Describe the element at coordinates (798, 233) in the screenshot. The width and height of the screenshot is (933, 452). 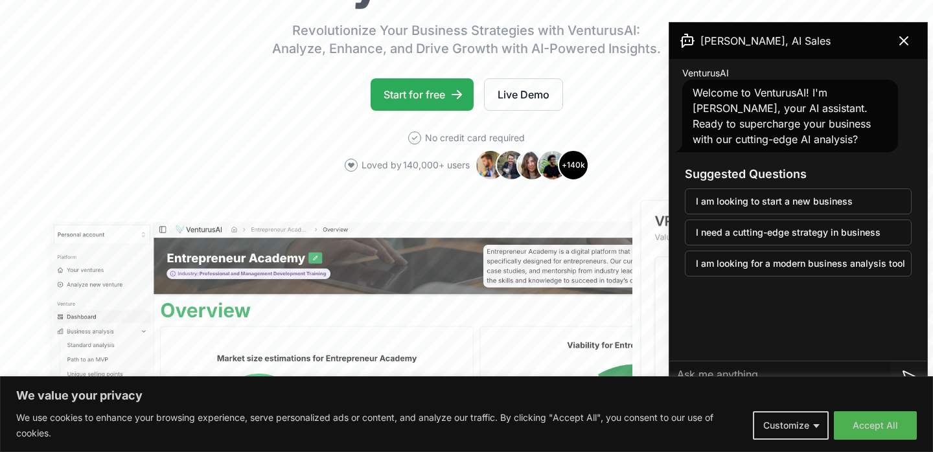
I see `button: I need a cutting-edge strategy in business` at that location.